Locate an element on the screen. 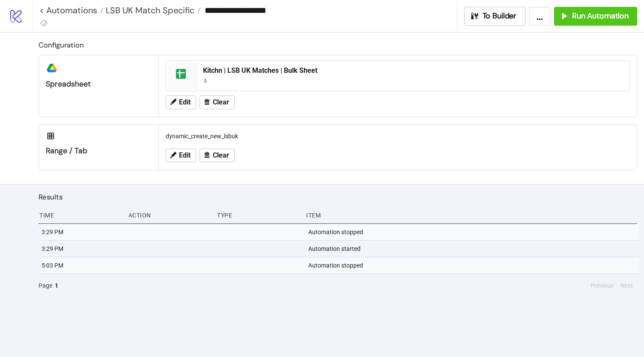 The width and height of the screenshot is (644, 357). h2: Configuration is located at coordinates (338, 45).